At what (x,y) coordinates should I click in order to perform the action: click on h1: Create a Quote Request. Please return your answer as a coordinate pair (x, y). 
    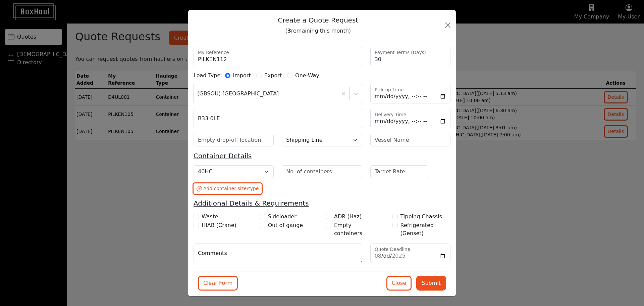
    Looking at the image, I should click on (318, 25).